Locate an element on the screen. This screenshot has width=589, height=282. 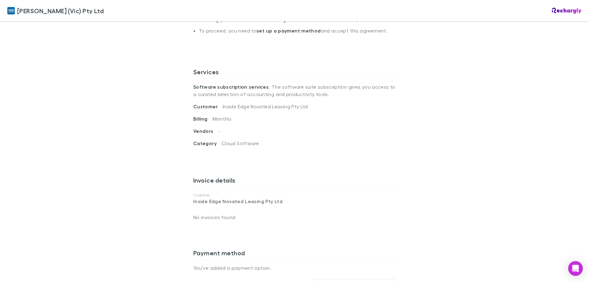
img: Rechargly Logo is located at coordinates (567, 11).